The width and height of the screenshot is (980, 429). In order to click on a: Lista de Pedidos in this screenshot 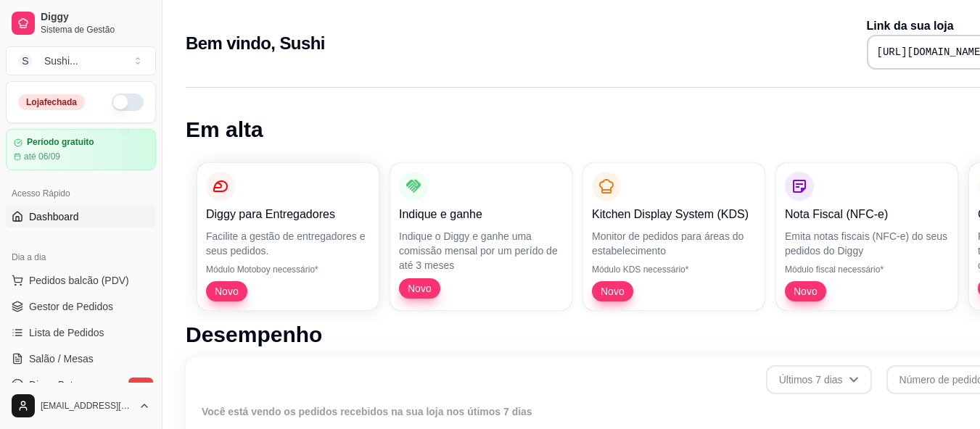, I will do `click(80, 332)`.